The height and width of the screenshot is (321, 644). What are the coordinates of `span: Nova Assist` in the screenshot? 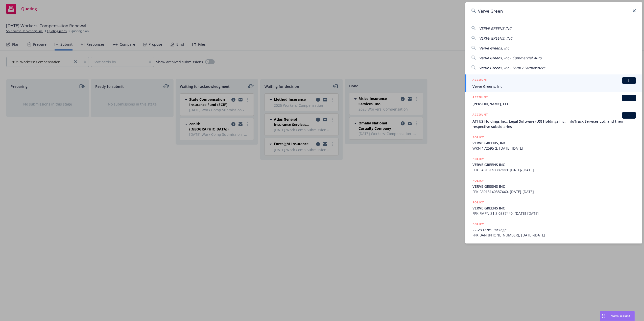 It's located at (621, 316).